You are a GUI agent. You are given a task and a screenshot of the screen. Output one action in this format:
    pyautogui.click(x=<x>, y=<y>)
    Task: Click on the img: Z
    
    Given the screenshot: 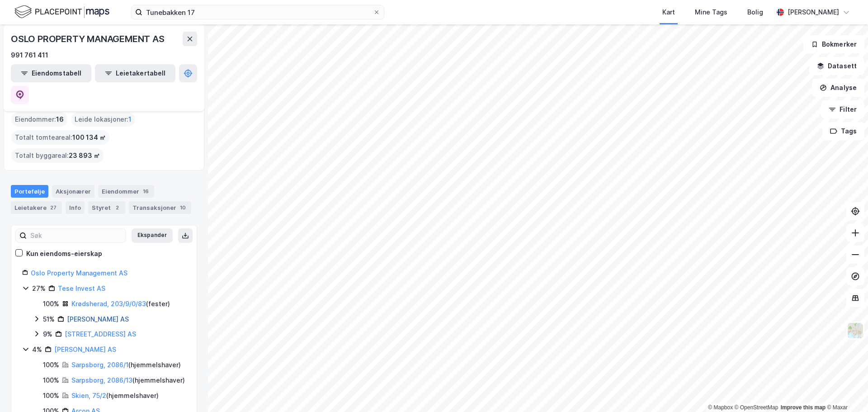 What is the action you would take?
    pyautogui.click(x=856, y=330)
    